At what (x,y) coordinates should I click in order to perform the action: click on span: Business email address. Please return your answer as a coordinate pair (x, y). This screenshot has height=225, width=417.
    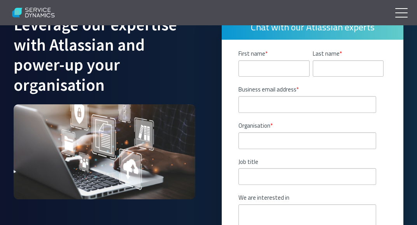
    Looking at the image, I should click on (267, 89).